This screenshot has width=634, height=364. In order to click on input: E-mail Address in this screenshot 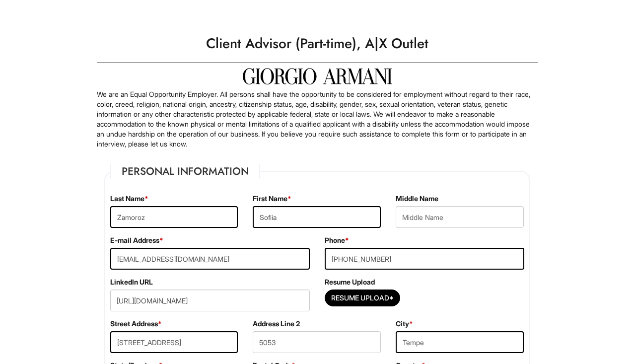, I will do `click(210, 259)`.